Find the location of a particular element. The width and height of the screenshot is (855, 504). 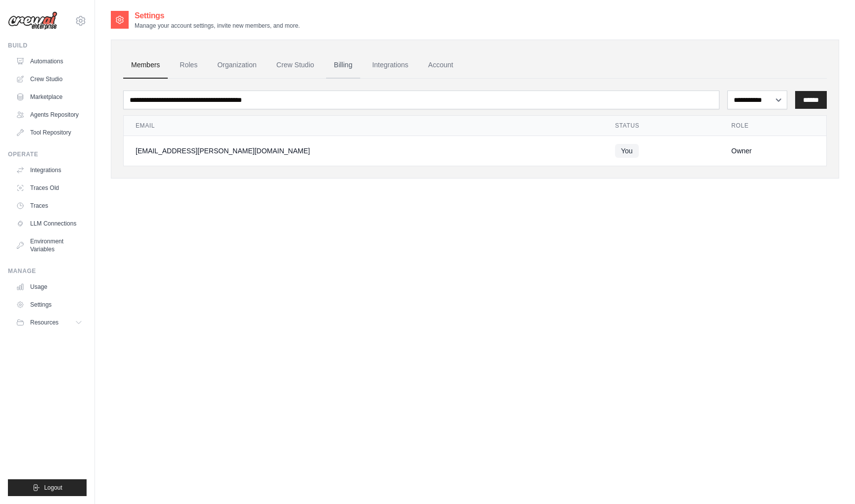

div: Manage is located at coordinates (47, 271).